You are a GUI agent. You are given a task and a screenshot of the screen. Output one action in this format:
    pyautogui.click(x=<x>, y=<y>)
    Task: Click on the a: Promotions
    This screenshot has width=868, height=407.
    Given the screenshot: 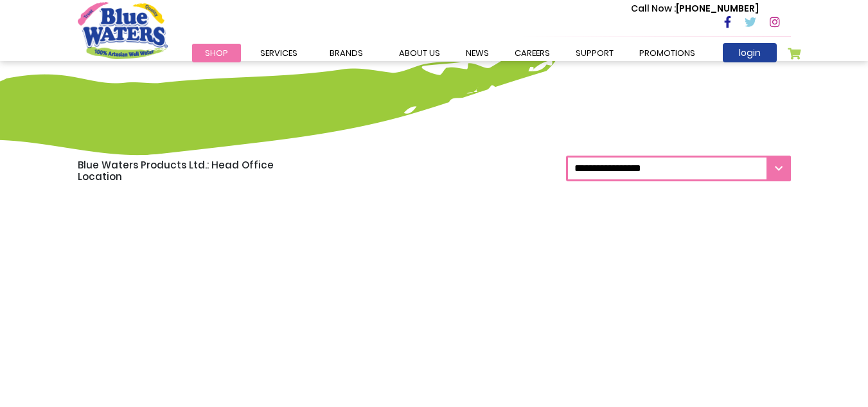 What is the action you would take?
    pyautogui.click(x=667, y=53)
    